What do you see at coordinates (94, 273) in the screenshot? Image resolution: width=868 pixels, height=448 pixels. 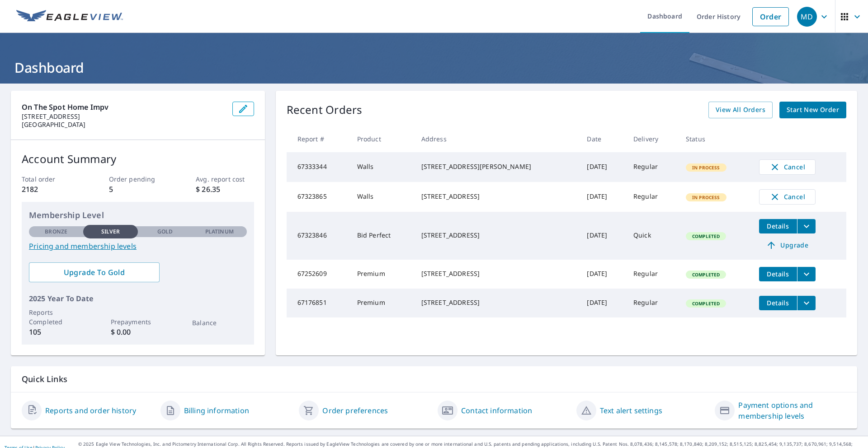 I see `a: Upgrade To Gold` at bounding box center [94, 273].